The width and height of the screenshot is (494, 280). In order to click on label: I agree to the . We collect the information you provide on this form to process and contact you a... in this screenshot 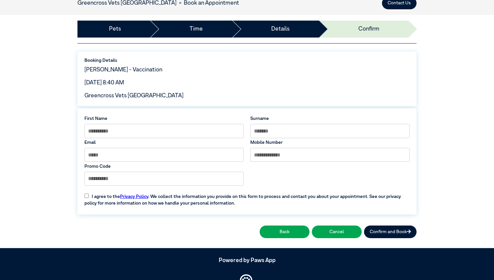, I will do `click(247, 198)`.